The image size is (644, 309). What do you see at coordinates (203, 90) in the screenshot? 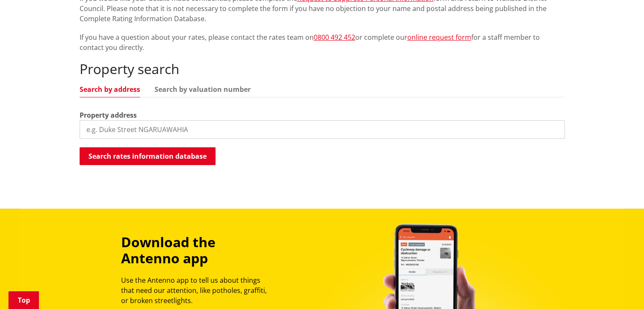
I see `a: Search by valuation number` at bounding box center [203, 90].